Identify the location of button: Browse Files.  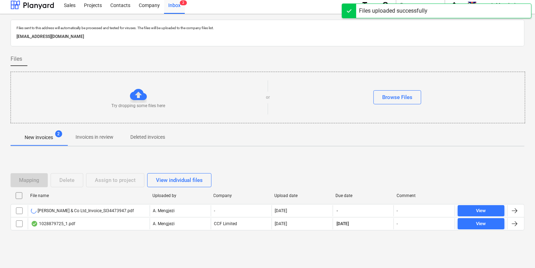
(397, 97).